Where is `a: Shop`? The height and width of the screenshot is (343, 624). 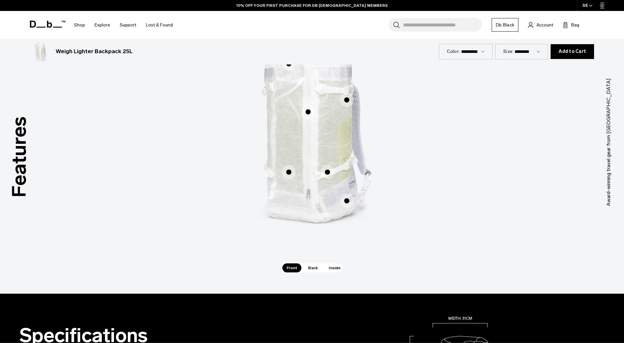
a: Shop is located at coordinates (80, 25).